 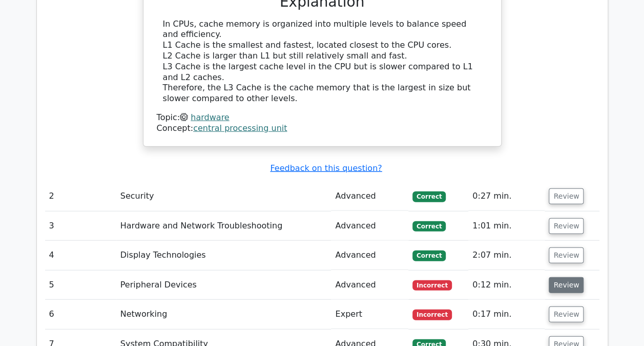 I want to click on td: 0:27 min., so click(x=506, y=196).